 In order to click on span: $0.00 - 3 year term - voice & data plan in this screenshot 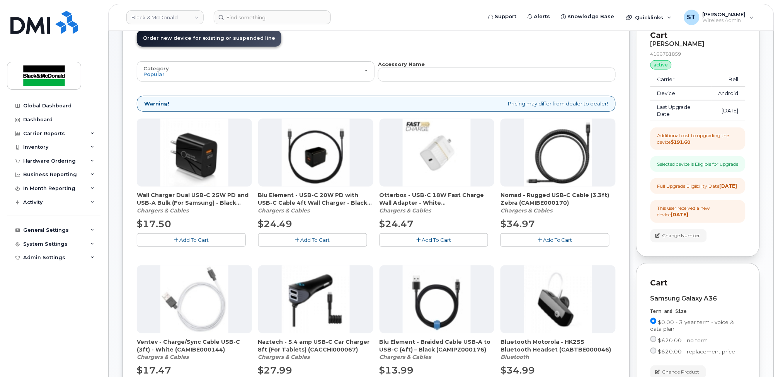, I will do `click(692, 325)`.